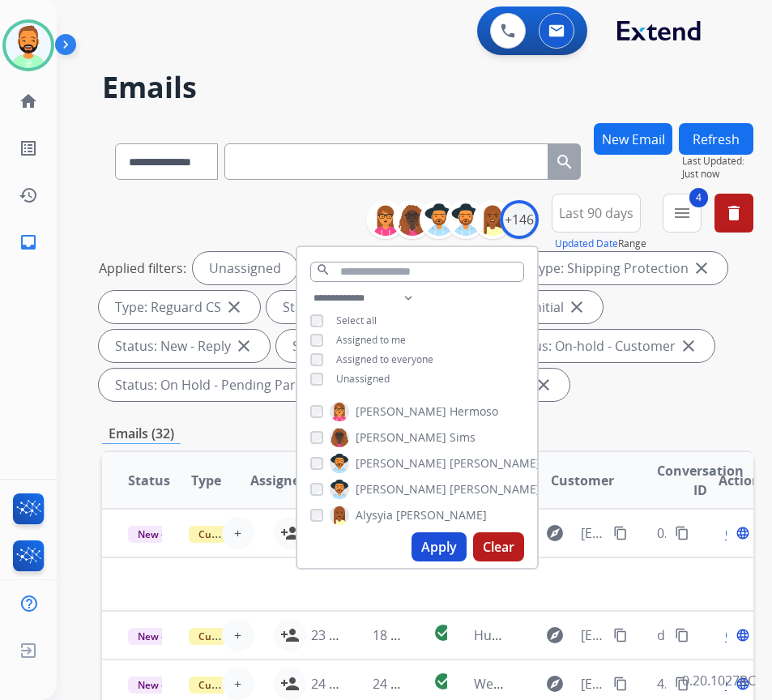  I want to click on span: Conversation ID, so click(700, 481).